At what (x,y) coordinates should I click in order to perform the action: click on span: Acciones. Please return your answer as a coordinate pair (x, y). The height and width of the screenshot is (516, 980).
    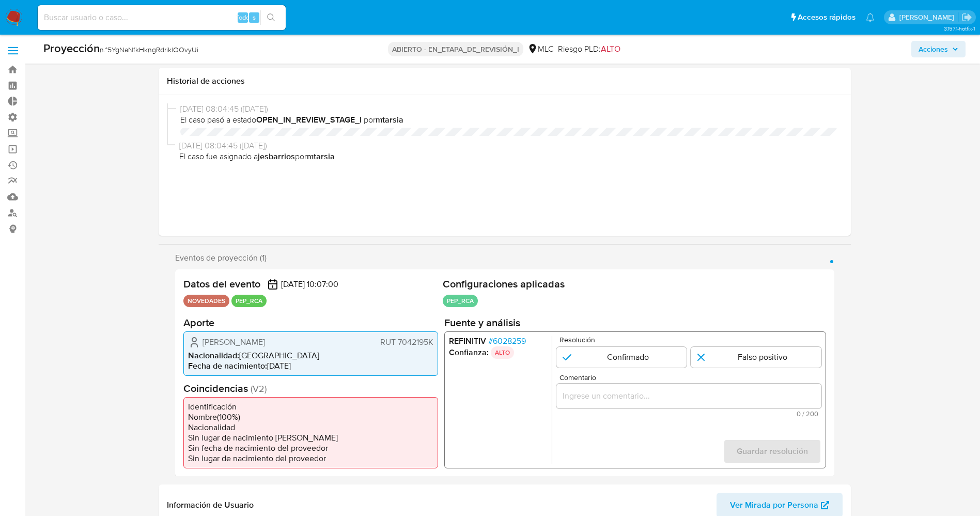
    Looking at the image, I should click on (933, 49).